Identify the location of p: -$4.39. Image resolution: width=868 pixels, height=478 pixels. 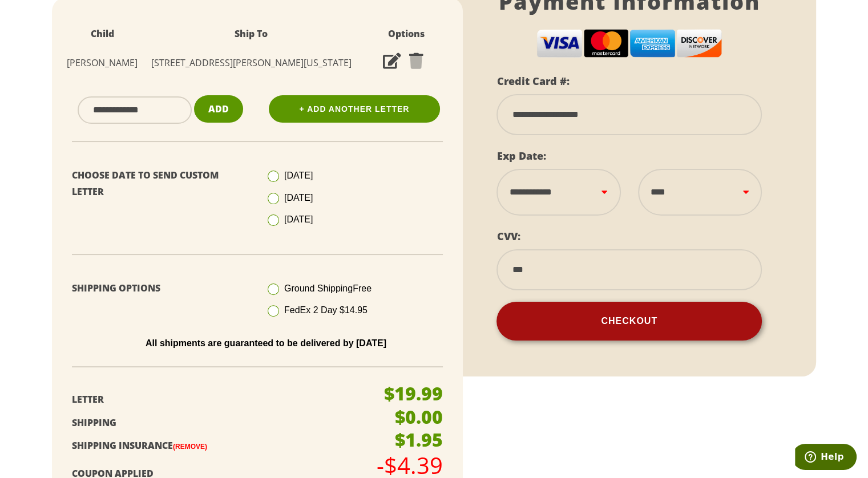
(410, 465).